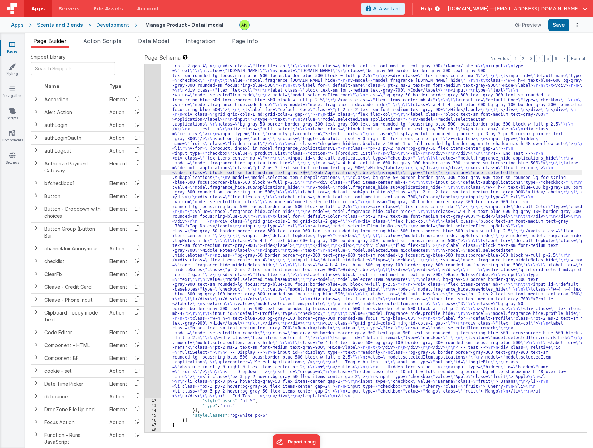 The width and height of the screenshot is (593, 448). I want to click on span: Action Scripts, so click(102, 41).